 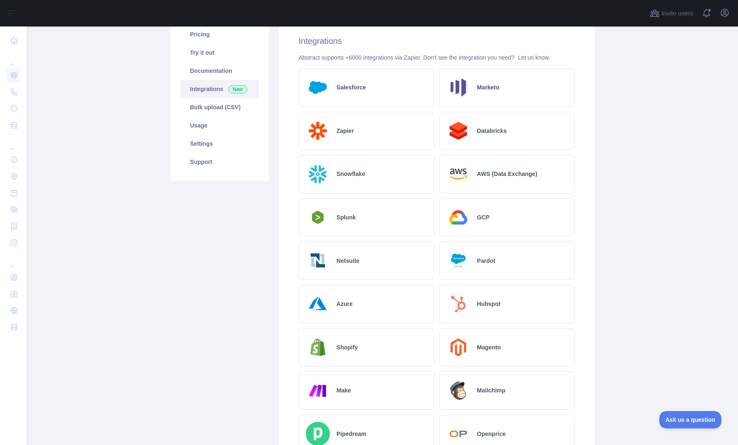 What do you see at coordinates (238, 89) in the screenshot?
I see `span: New` at bounding box center [238, 89].